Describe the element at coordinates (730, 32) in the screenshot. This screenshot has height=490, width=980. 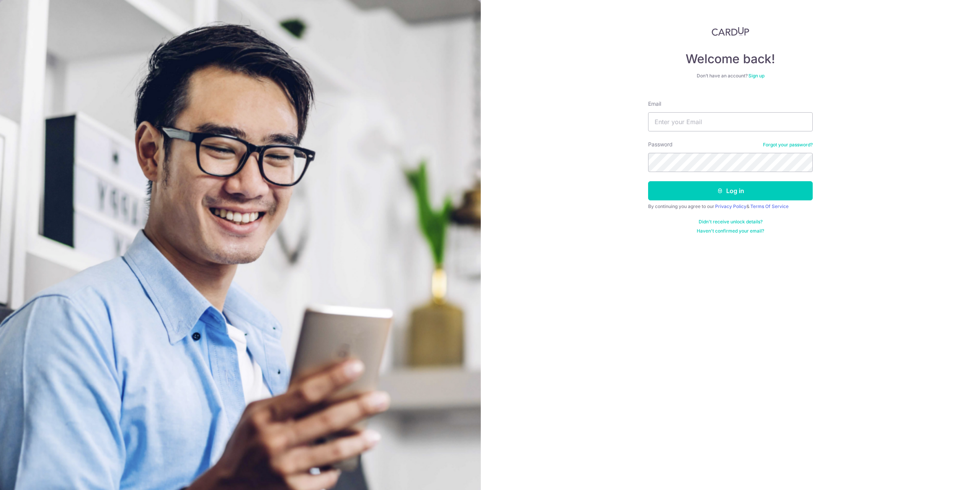
I see `img: CardUp Logo` at that location.